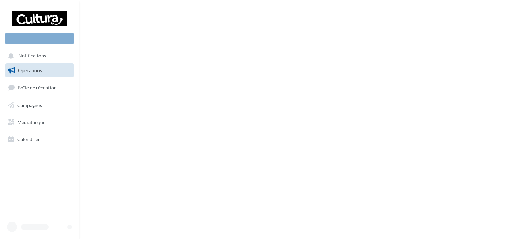 Image resolution: width=528 pixels, height=239 pixels. I want to click on span: Opérations, so click(30, 70).